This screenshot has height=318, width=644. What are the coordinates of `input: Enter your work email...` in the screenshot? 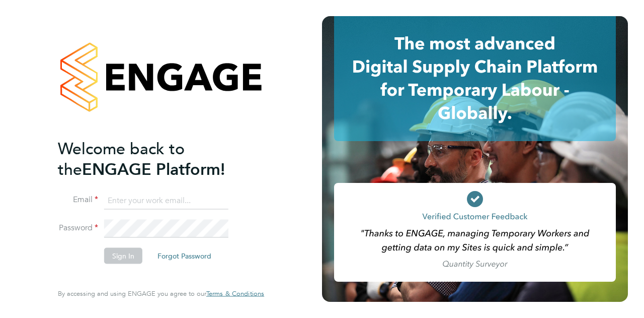 It's located at (166, 201).